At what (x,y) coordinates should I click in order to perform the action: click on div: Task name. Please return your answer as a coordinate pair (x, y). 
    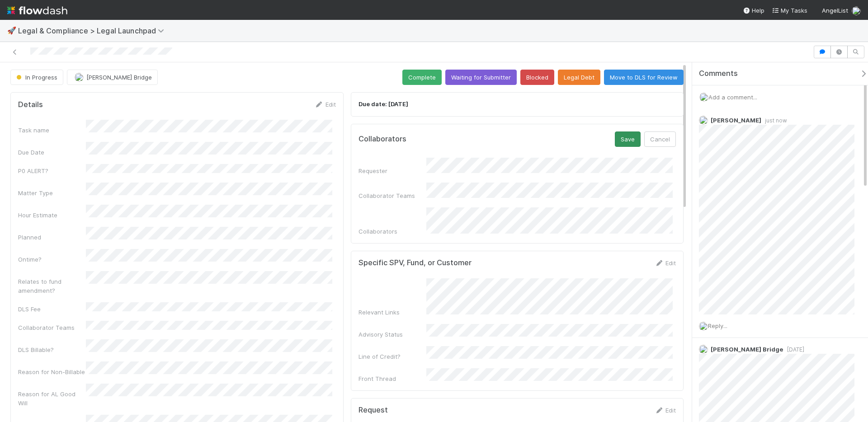
    Looking at the image, I should click on (52, 130).